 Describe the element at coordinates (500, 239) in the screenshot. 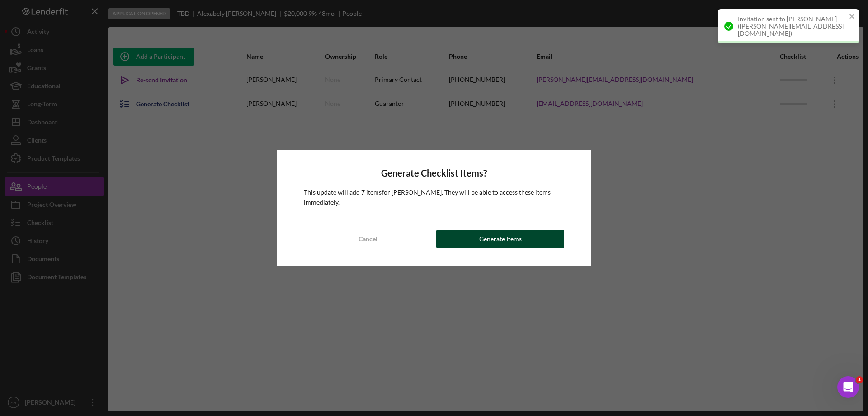

I see `button: Generate Items` at that location.